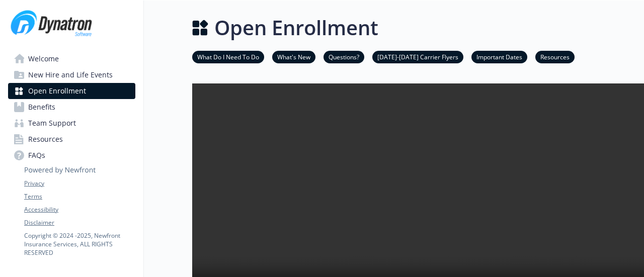 This screenshot has height=277, width=644. What do you see at coordinates (42, 107) in the screenshot?
I see `span: Benefits` at bounding box center [42, 107].